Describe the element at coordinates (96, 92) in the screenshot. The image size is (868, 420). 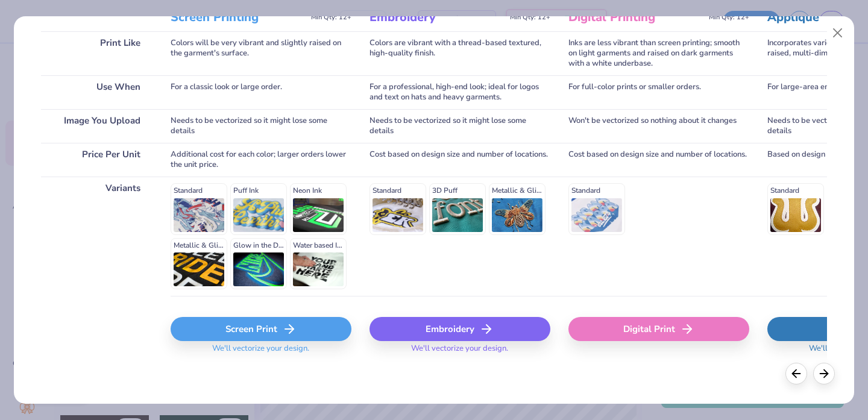
I see `div: Use When` at that location.